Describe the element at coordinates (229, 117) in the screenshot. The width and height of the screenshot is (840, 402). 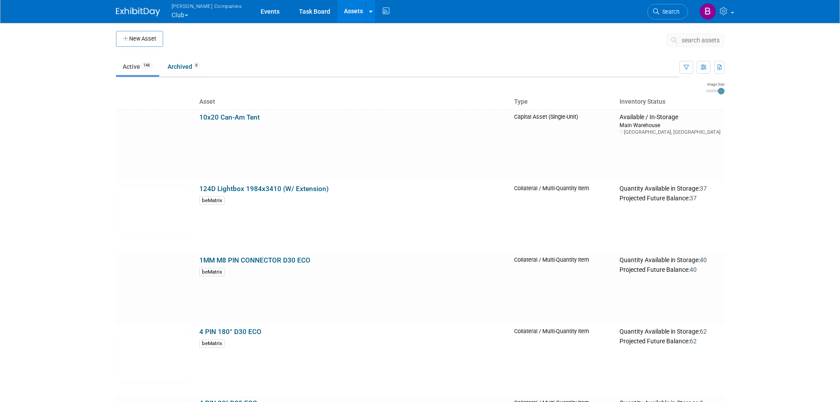
I see `a: 10x20 Can-Am Tent` at that location.